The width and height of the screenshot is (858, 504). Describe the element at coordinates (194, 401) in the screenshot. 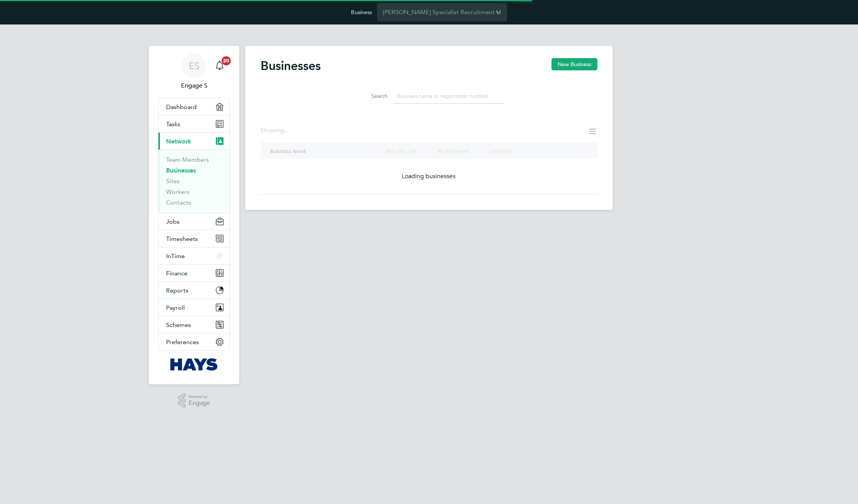

I see `a: Powered byEngage` at that location.